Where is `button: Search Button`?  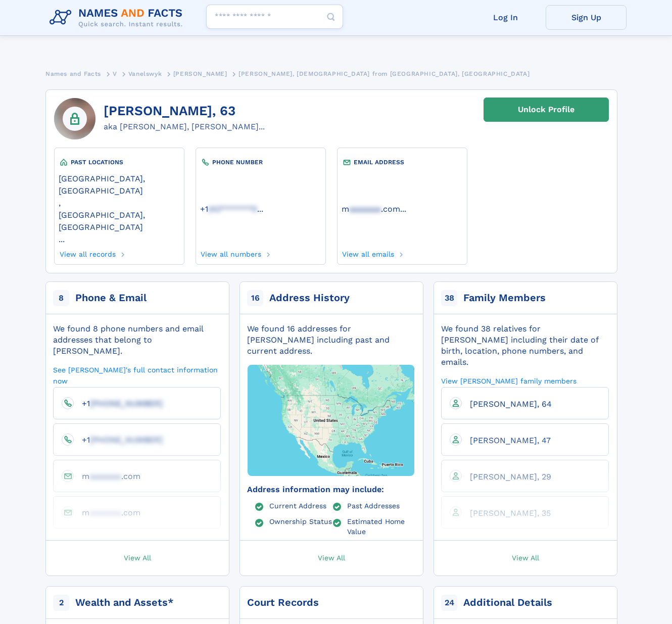
button: Search Button is located at coordinates (331, 17).